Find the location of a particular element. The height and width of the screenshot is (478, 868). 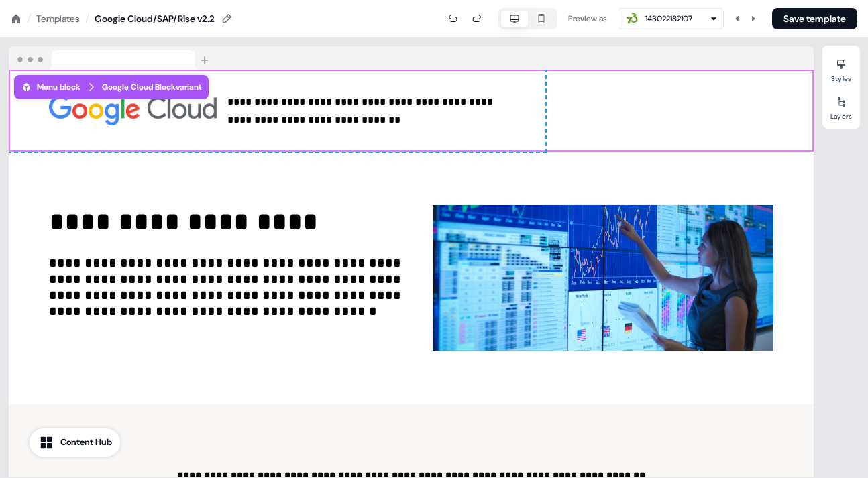

div: 143022182107 is located at coordinates (669, 19).